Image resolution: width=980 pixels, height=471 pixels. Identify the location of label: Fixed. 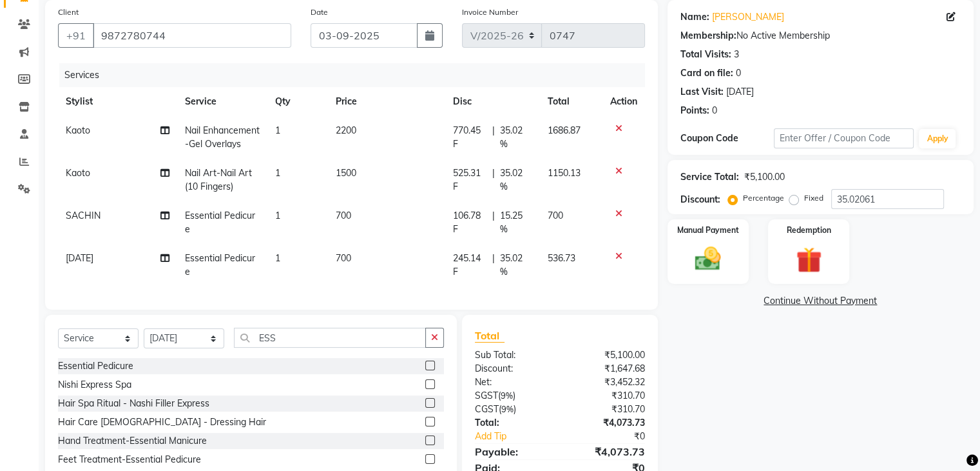
(814, 198).